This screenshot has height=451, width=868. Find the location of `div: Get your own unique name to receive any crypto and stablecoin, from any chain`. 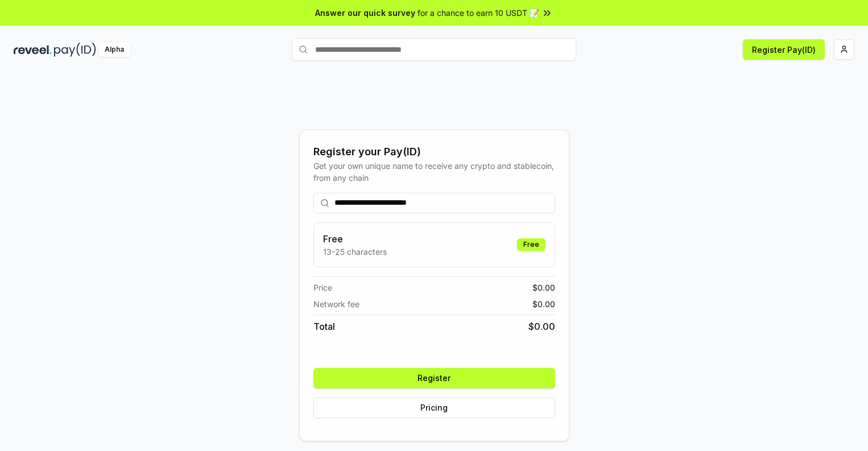

div: Get your own unique name to receive any crypto and stablecoin, from any chain is located at coordinates (434, 172).